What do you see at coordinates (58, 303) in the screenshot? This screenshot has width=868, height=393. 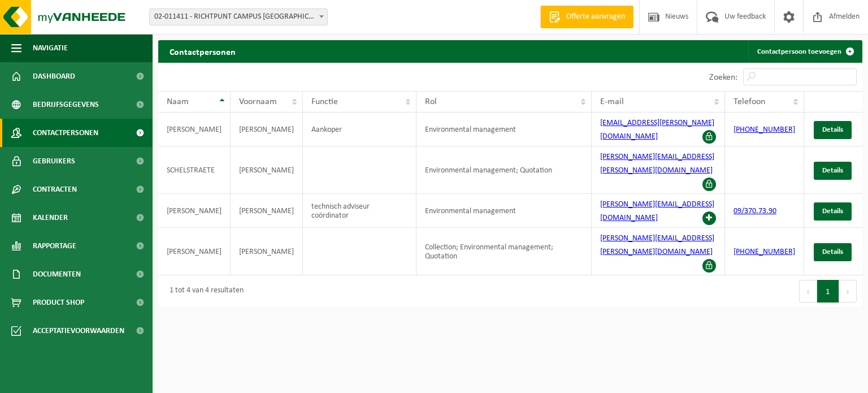 I see `span: Product Shop` at bounding box center [58, 303].